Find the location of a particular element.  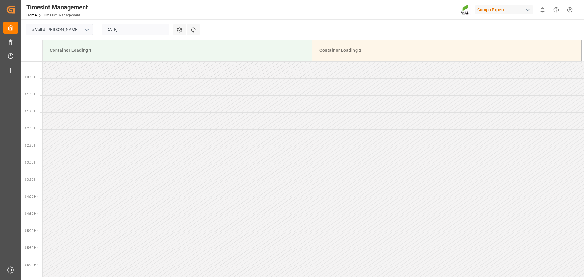

span: 04:30 Hr is located at coordinates (31, 213).